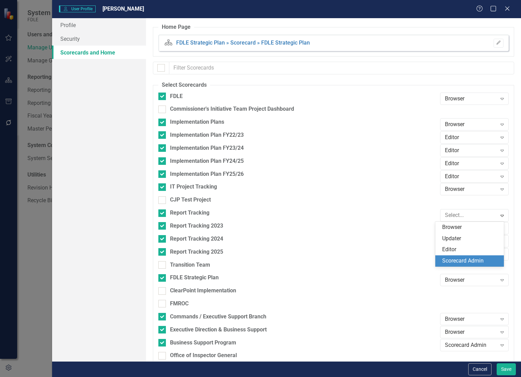 The height and width of the screenshot is (377, 521). What do you see at coordinates (203, 343) in the screenshot?
I see `div: Business Support Program` at bounding box center [203, 343].